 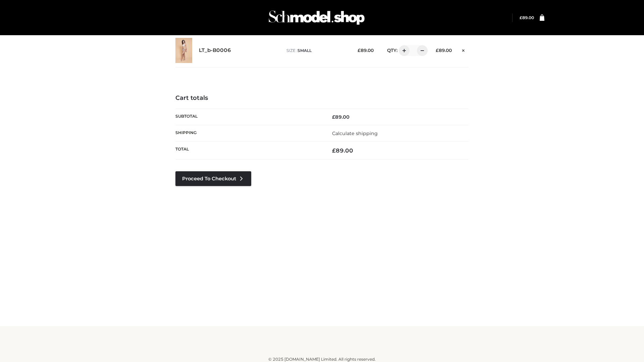 I want to click on img: Schmodel Admin 964, so click(x=317, y=18).